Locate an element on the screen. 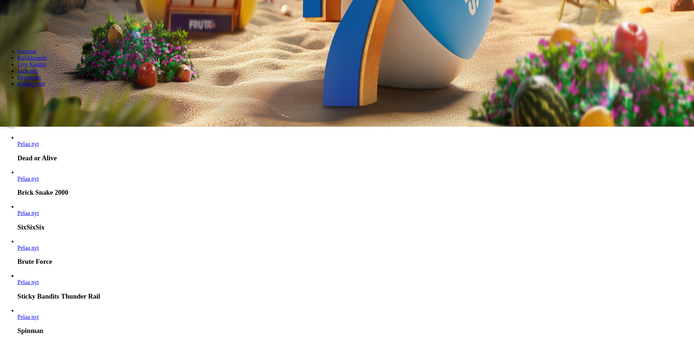  article: Dead or Alive is located at coordinates (354, 148).